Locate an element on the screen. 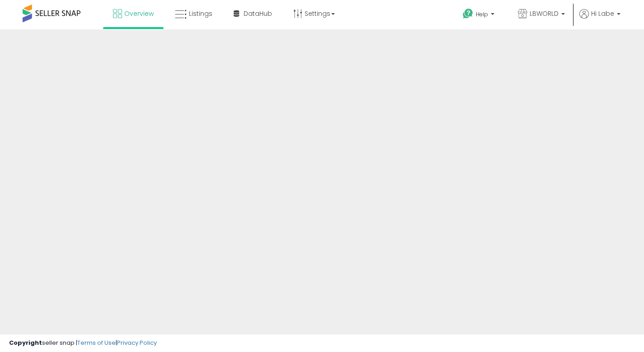  a: Hi Labe is located at coordinates (600, 19).